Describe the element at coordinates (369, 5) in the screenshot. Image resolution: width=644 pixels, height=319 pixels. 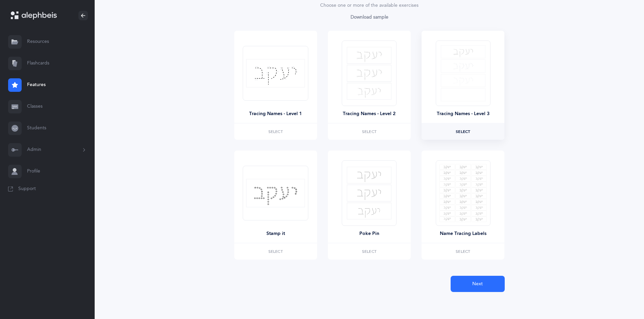
I see `div: Choose one or more of the available exercises` at that location.